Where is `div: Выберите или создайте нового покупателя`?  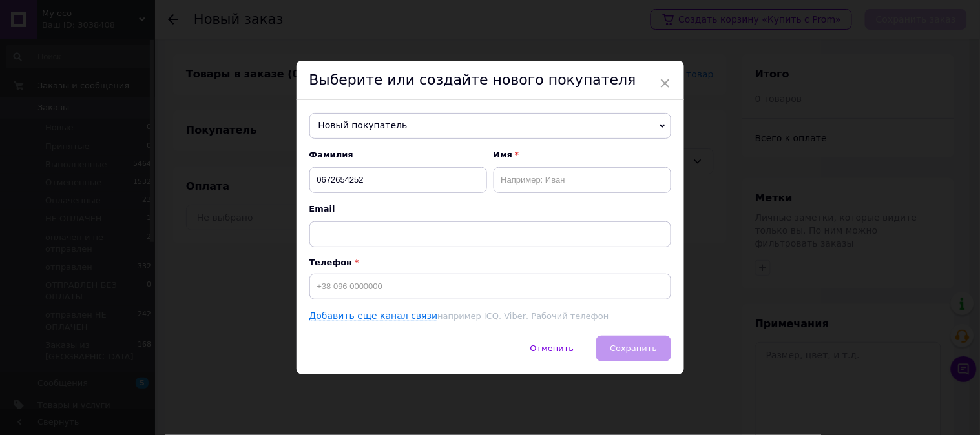
div: Выберите или создайте нового покупателя is located at coordinates (490, 80).